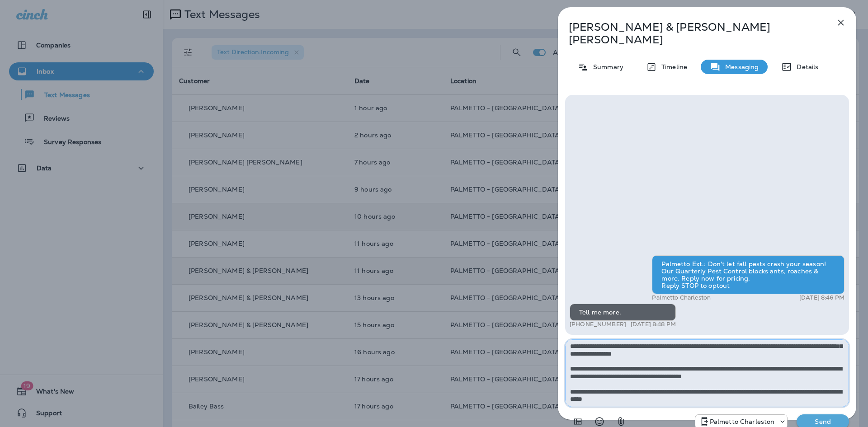 The width and height of the screenshot is (868, 427). What do you see at coordinates (823, 421) in the screenshot?
I see `p: Send` at bounding box center [823, 421].